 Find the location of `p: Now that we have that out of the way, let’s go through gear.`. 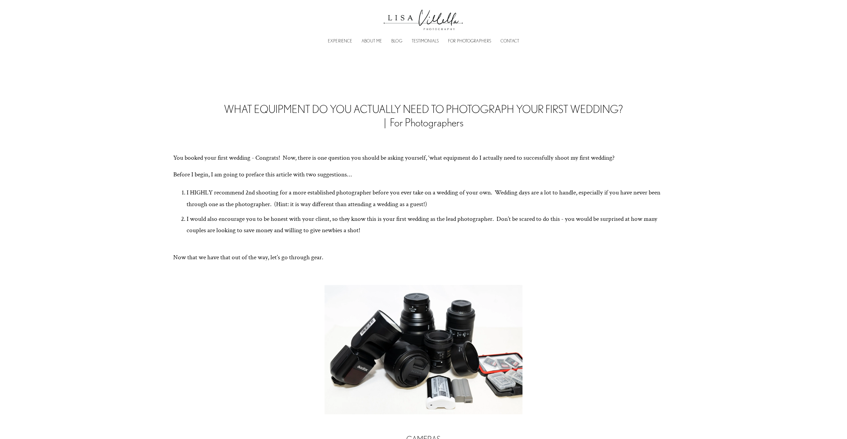

p: Now that we have that out of the way, let’s go through gear. is located at coordinates (423, 257).